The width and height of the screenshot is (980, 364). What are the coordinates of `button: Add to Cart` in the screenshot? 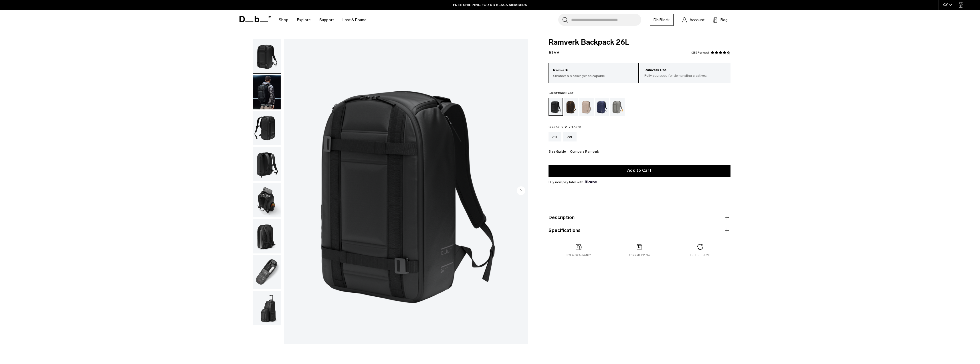 It's located at (640, 170).